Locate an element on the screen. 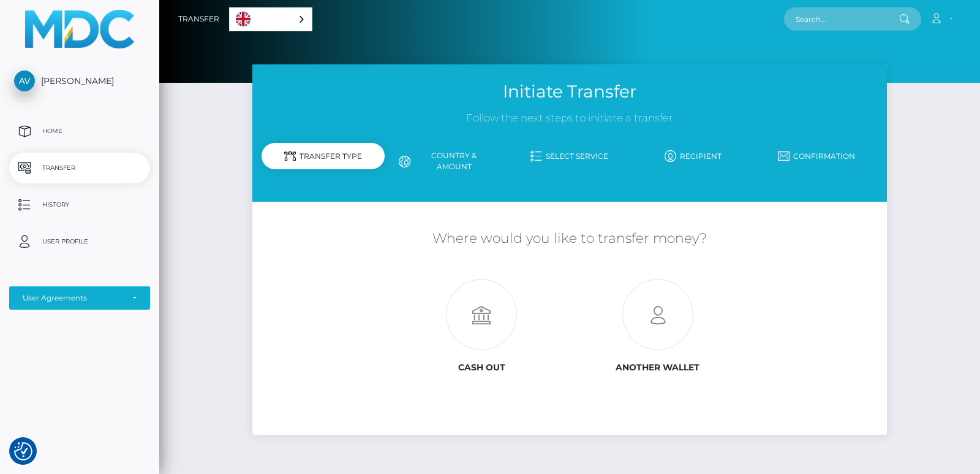 Image resolution: width=980 pixels, height=474 pixels. a: Country & Amount is located at coordinates (446, 161).